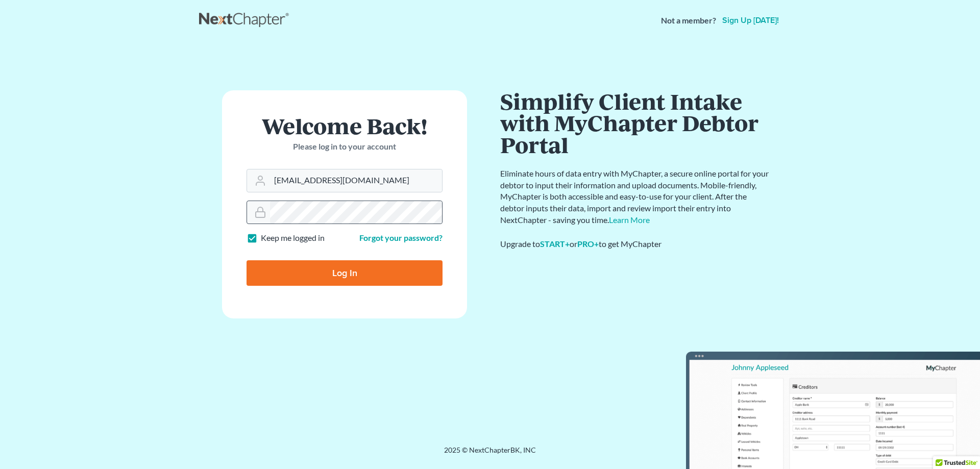  What do you see at coordinates (356, 181) in the screenshot?
I see `input: Email Address` at bounding box center [356, 181].